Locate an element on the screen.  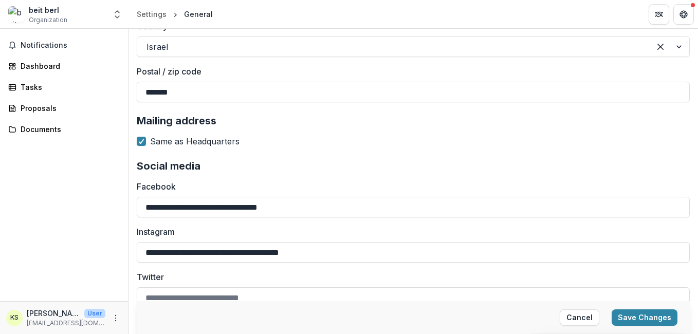
label: Postal / zip code is located at coordinates (410, 71).